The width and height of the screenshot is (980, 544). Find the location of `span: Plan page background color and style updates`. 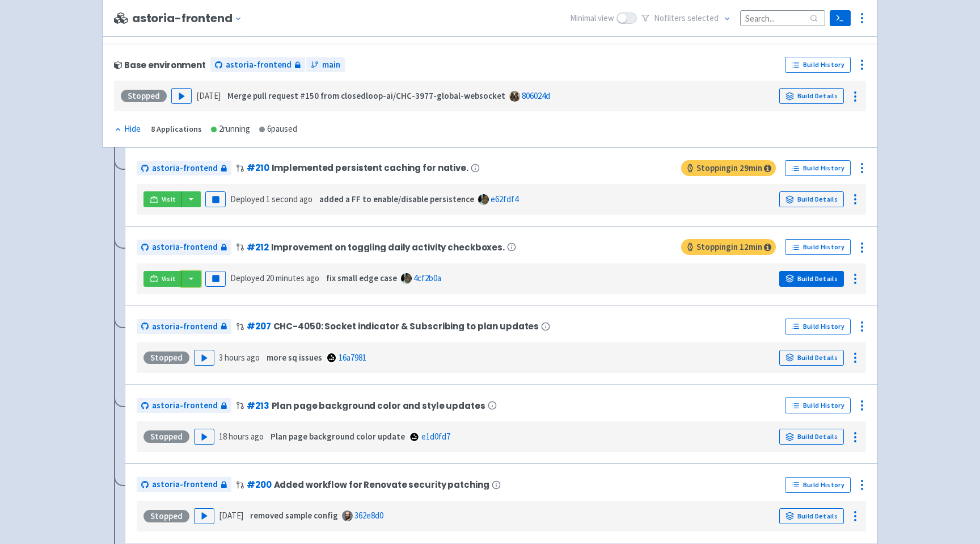

span: Plan page background color and style updates is located at coordinates (378, 405).